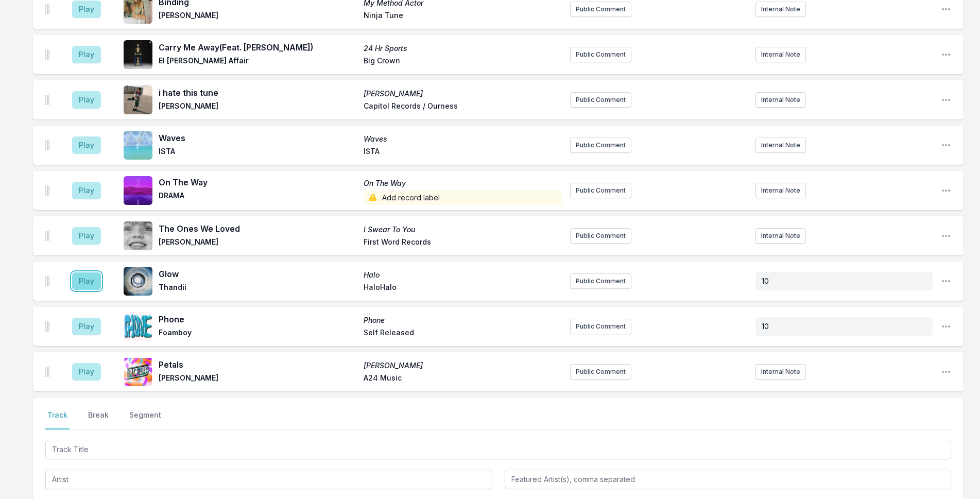 Image resolution: width=980 pixels, height=499 pixels. What do you see at coordinates (258, 274) in the screenshot?
I see `span: Glow` at bounding box center [258, 274].